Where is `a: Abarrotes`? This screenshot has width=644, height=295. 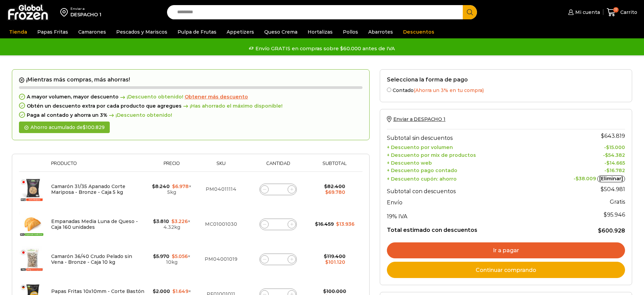 a: Abarrotes is located at coordinates (380, 32).